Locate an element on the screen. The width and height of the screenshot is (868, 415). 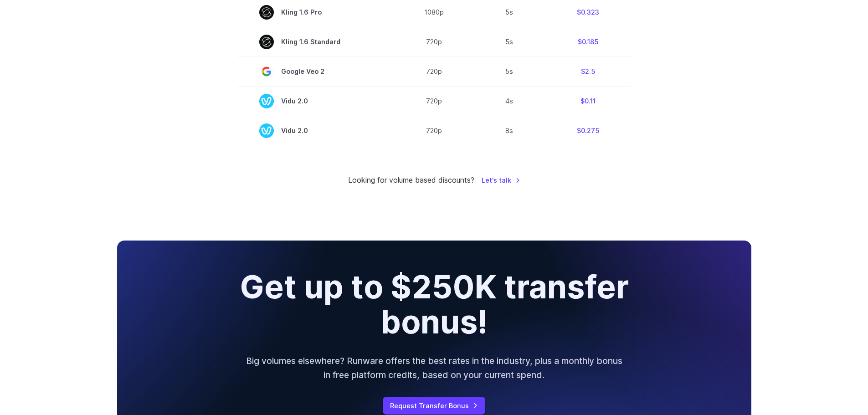
small: Looking for volume based discounts? is located at coordinates (411, 181).